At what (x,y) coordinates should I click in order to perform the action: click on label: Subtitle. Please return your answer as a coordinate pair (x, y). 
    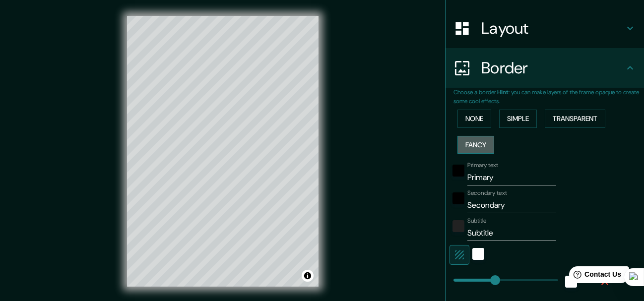
    Looking at the image, I should click on (476, 220).